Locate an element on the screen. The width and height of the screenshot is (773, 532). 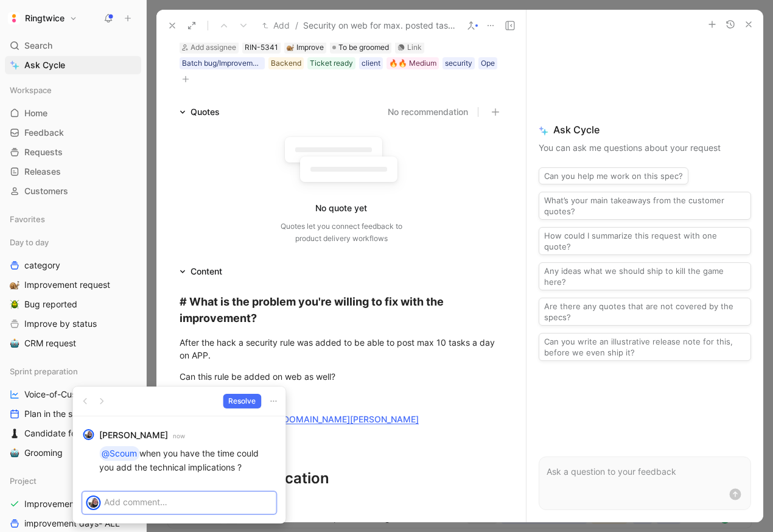
div: @Scoum is located at coordinates (119, 453).